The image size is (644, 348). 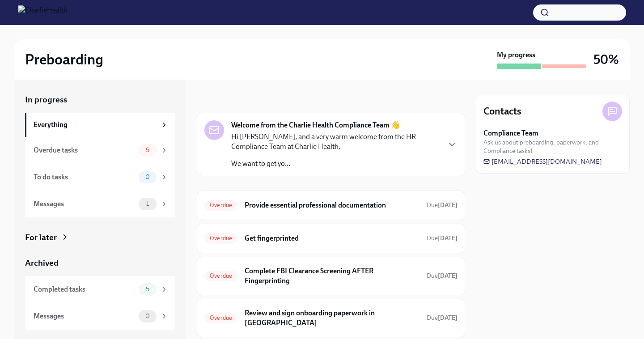 I want to click on h6: Provide essential professional documentation, so click(x=332, y=205).